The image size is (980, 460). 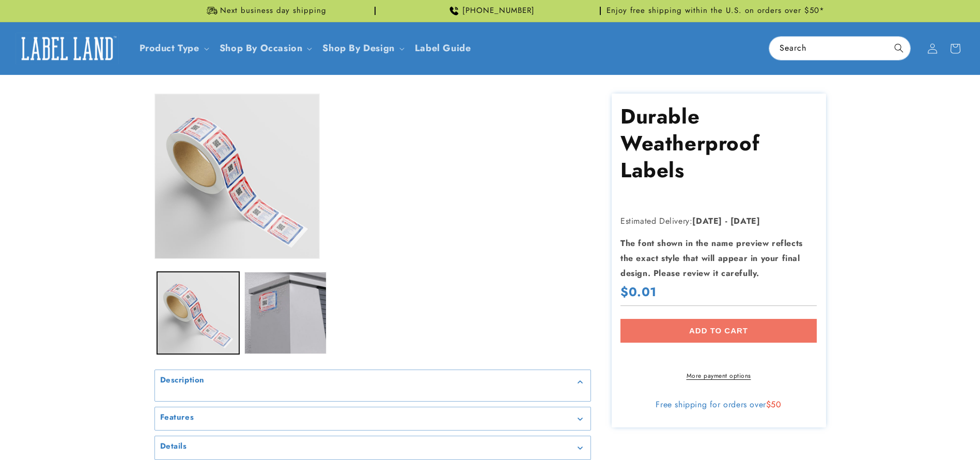 What do you see at coordinates (363, 49) in the screenshot?
I see `summary: Shop By Design` at bounding box center [363, 49].